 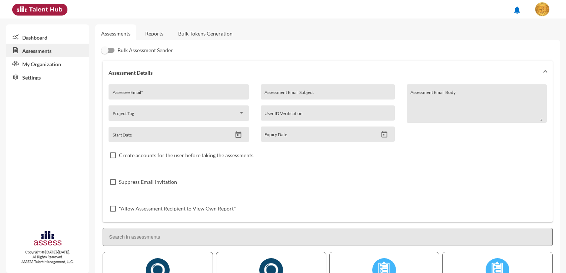 I want to click on span: Suppress Email Invitation, so click(x=148, y=182).